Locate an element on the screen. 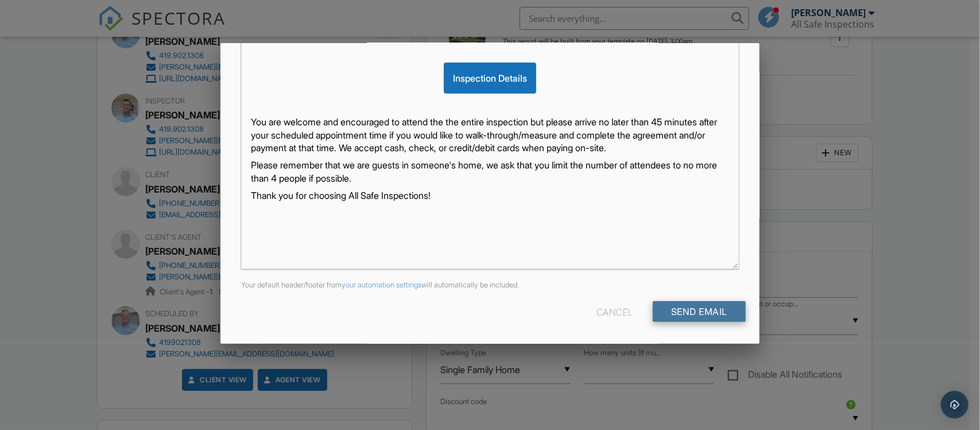  div: Cancel is located at coordinates (615, 311).